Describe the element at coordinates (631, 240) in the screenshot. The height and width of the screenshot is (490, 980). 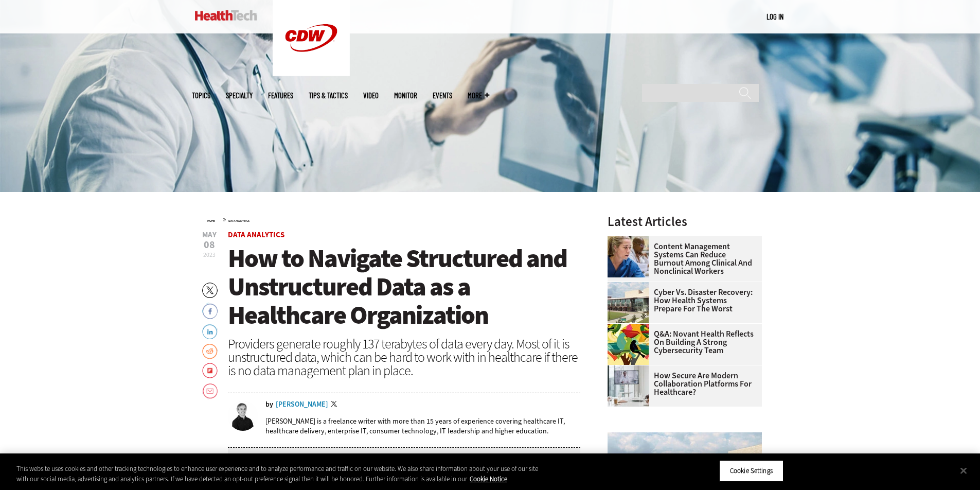
I see `a: nurses talk in front of desktop computer` at that location.